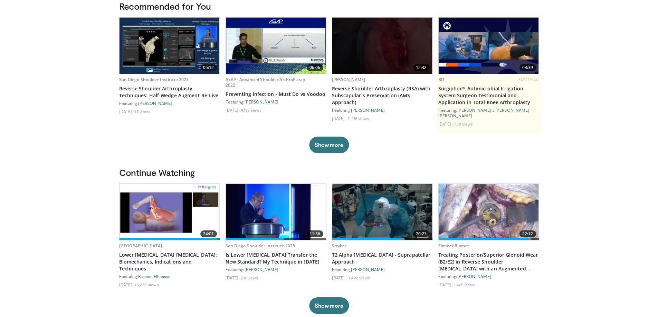  What do you see at coordinates (170, 212) in the screenshot?
I see `img: 003f300e-98b5-4117-aead-6046ac8f096e.620x360_q85_upscale.jpg` at bounding box center [170, 212].